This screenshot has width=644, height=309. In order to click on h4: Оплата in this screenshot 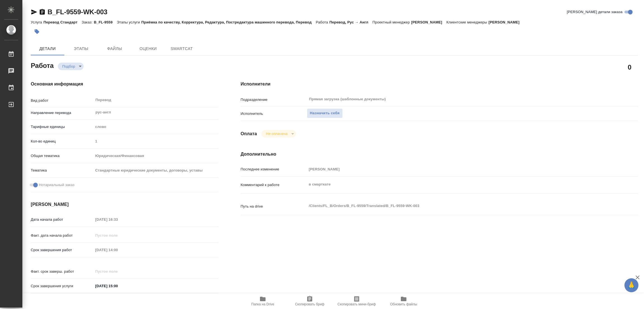, I will do `click(248, 134)`.